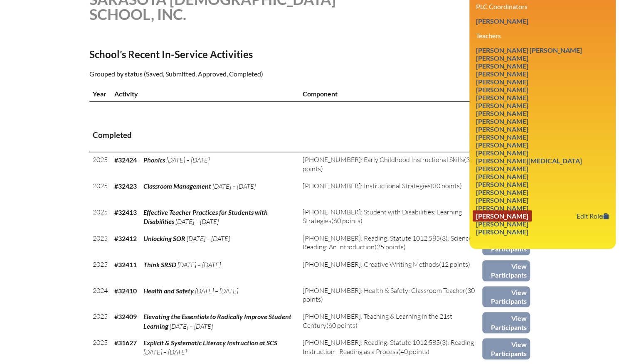  What do you see at coordinates (126, 290) in the screenshot?
I see `b: #32410` at bounding box center [126, 290].